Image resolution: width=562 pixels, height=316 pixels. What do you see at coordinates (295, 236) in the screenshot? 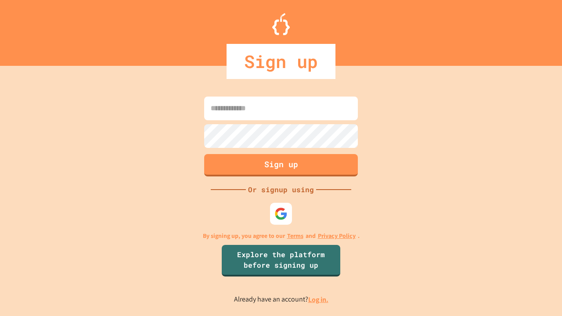
I see `a: Terms` at bounding box center [295, 236].